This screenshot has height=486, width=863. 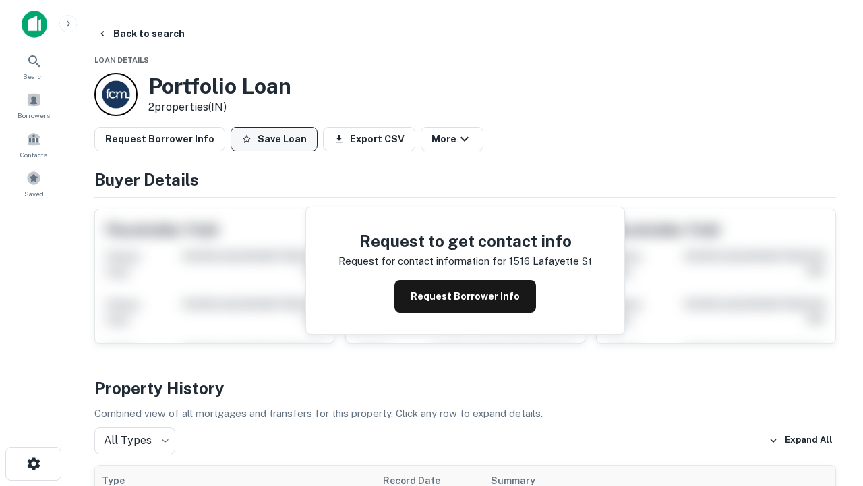 I want to click on a: Borrowers, so click(x=34, y=105).